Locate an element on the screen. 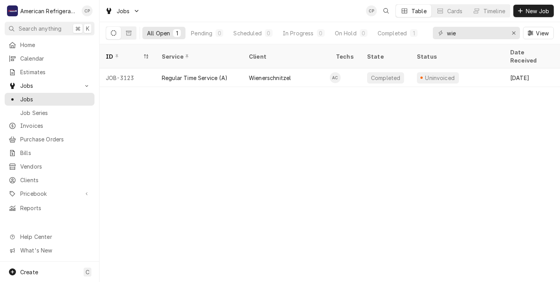 The height and width of the screenshot is (282, 560). span: Purchase Orders is located at coordinates (55, 139).